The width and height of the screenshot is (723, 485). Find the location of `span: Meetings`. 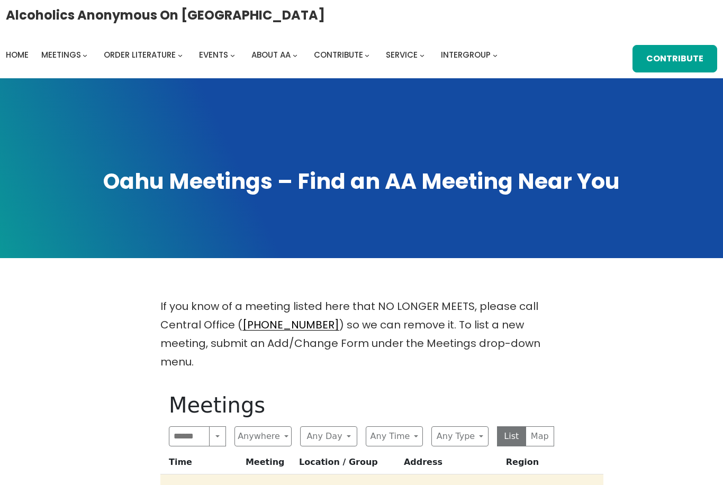

span: Meetings is located at coordinates (61, 55).